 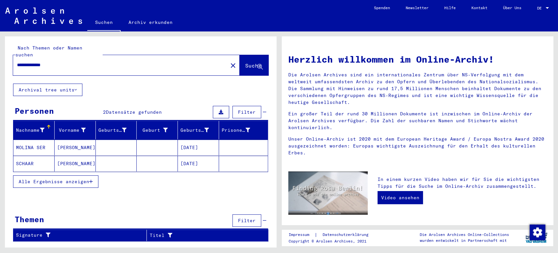 What do you see at coordinates (400, 197) in the screenshot?
I see `a: Video ansehen` at bounding box center [400, 197].